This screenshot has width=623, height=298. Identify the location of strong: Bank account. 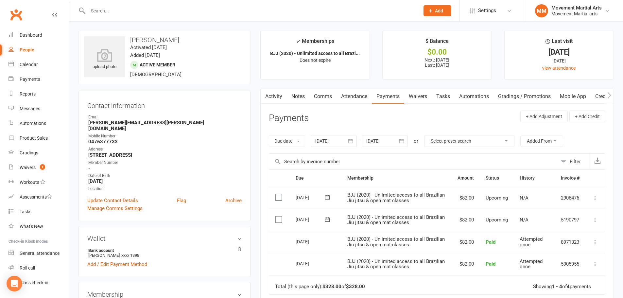
(163, 250).